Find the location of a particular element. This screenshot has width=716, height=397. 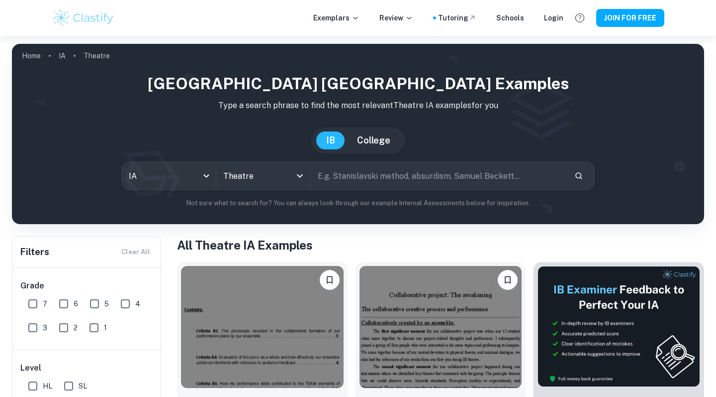

span: SL is located at coordinates (83, 386).